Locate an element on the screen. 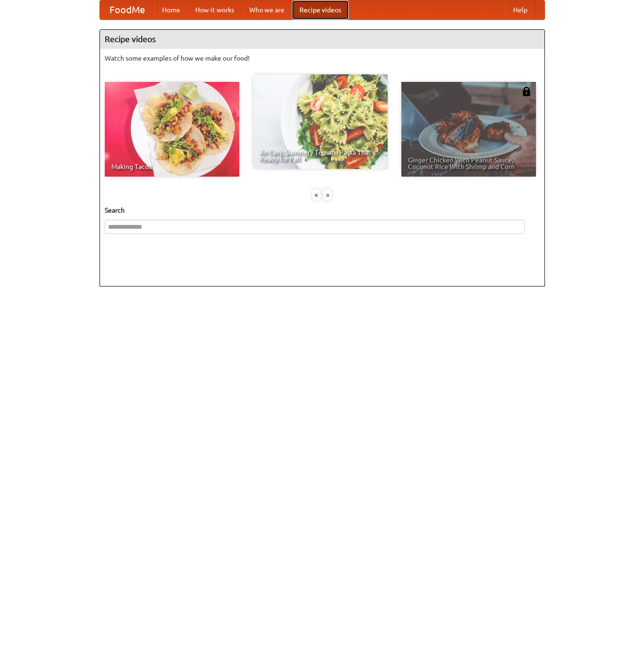  h5: Search is located at coordinates (322, 210).